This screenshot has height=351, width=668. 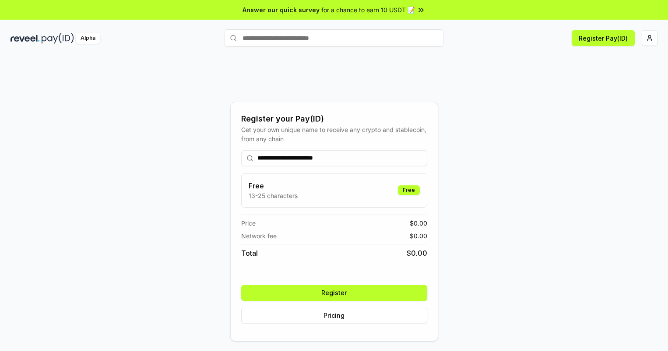 What do you see at coordinates (334, 134) in the screenshot?
I see `div: Get your own unique name to receive any crypto and stablecoin, from any chain` at bounding box center [334, 134].